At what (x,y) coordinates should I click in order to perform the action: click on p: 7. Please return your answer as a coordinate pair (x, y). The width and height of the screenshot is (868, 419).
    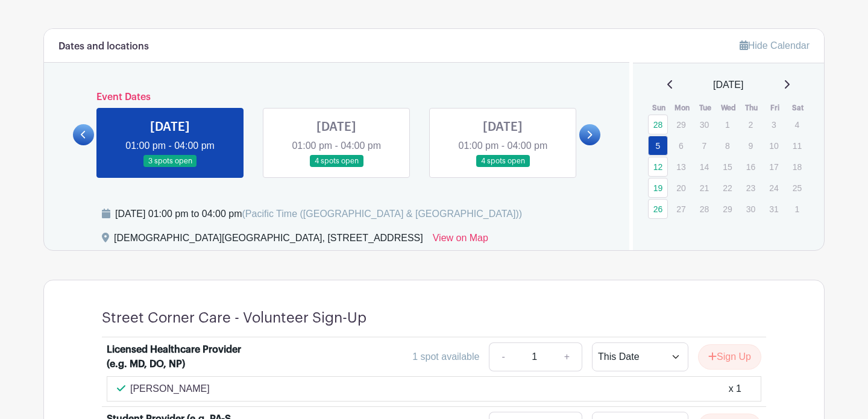
    Looking at the image, I should click on (704, 146).